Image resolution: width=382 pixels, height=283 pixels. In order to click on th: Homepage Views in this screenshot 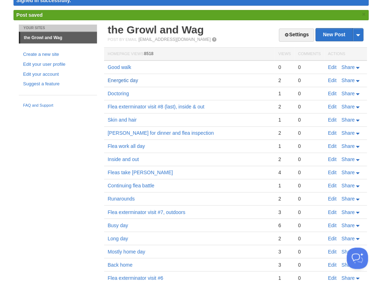, I will do `click(189, 54)`.